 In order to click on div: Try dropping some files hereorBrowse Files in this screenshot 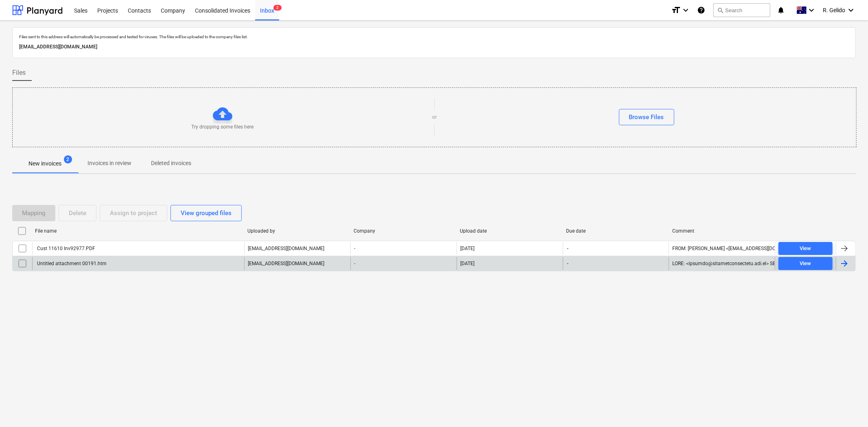, I will do `click(434, 117)`.